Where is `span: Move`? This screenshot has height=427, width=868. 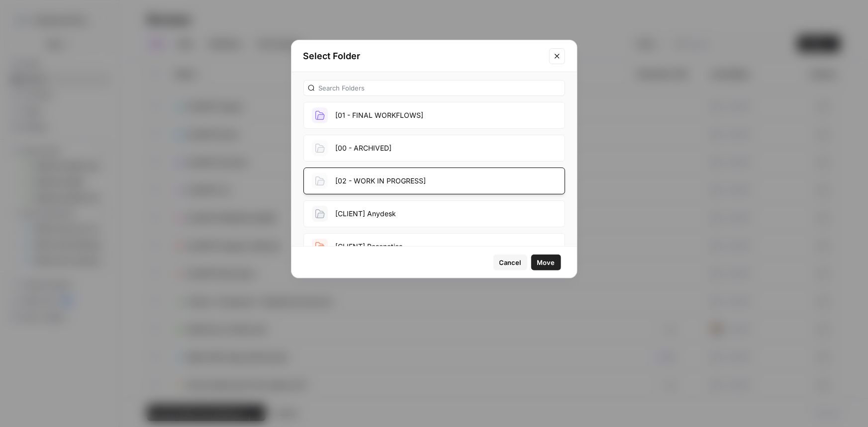
span: Move is located at coordinates (546, 263).